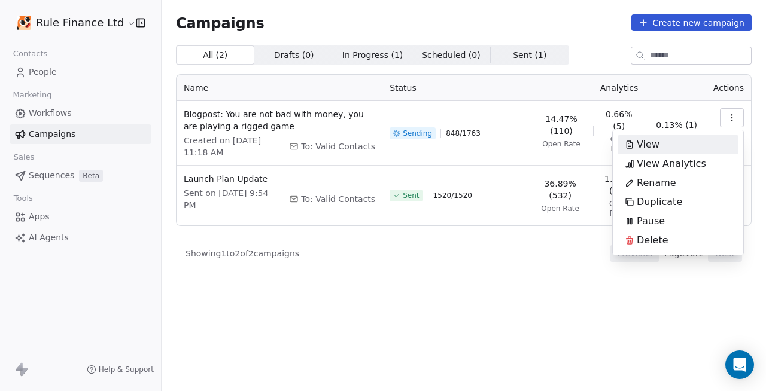  I want to click on div: Suggestions, so click(678, 193).